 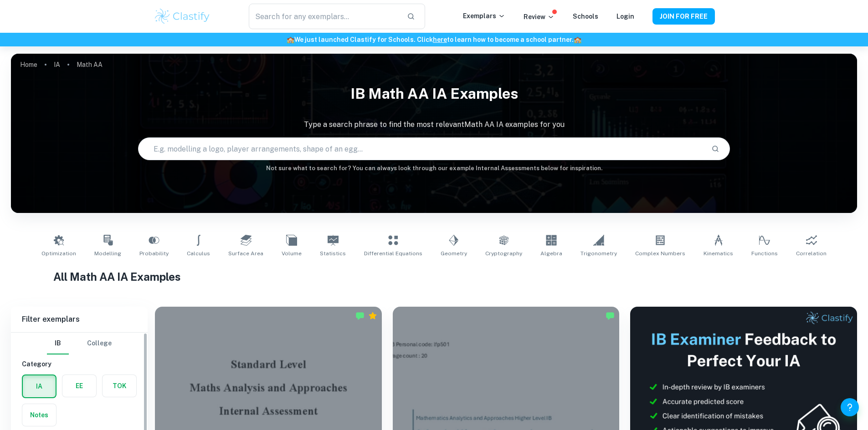 I want to click on h6: We just launched Clastify for Schools. Click to learn how to become a school partner., so click(x=434, y=40).